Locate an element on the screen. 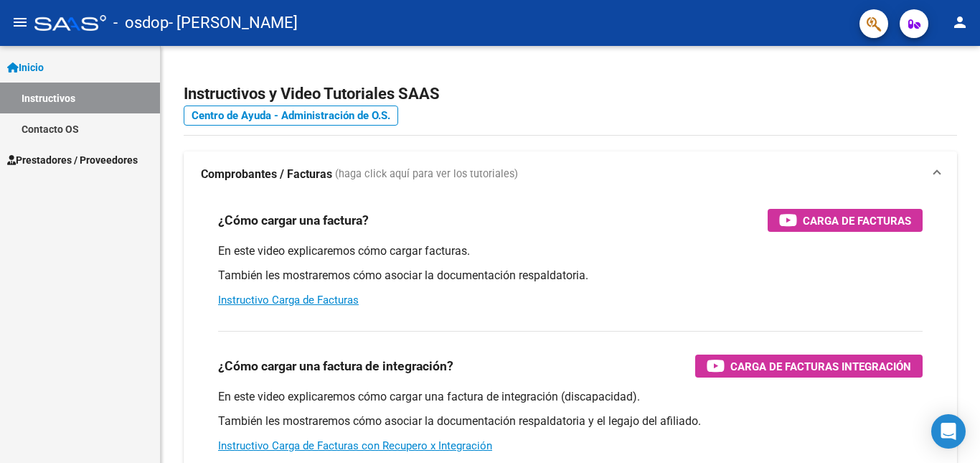  p: También les mostraremos cómo asociar la documentación respaldatoria y el legajo del afiliado. is located at coordinates (571, 421).